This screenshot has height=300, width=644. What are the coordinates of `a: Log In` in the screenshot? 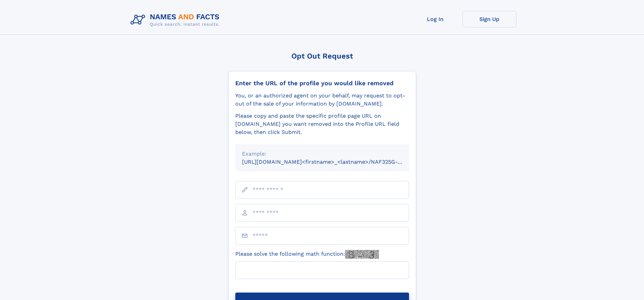 It's located at (435, 19).